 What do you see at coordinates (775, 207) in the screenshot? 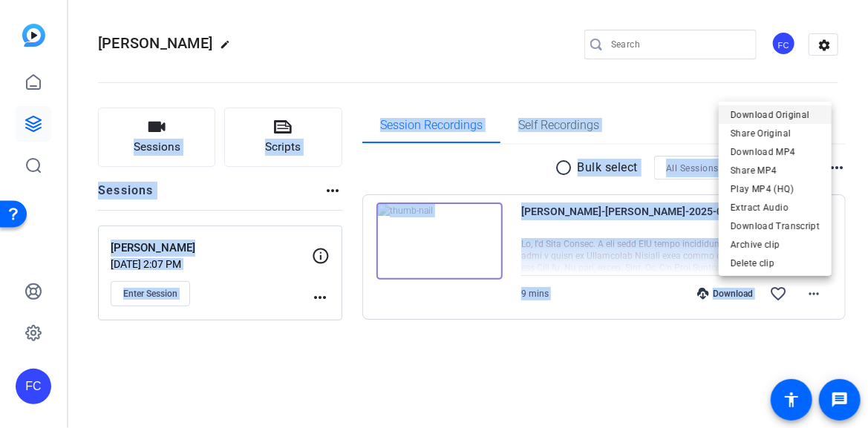
I see `span: Extract Audio` at bounding box center [775, 207].